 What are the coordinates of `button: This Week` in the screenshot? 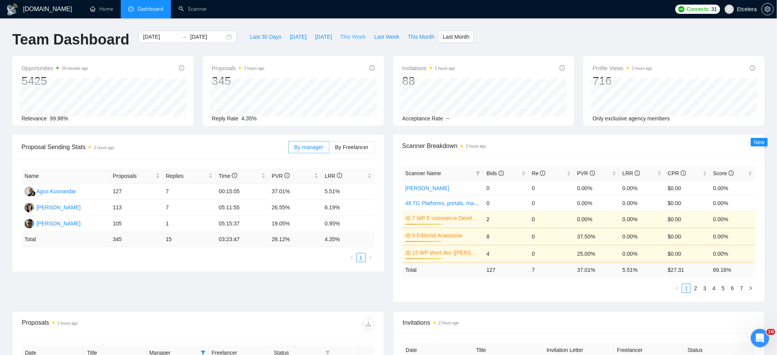 It's located at (353, 37).